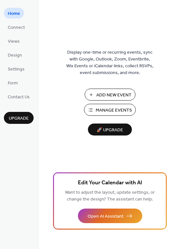  What do you see at coordinates (110, 215) in the screenshot?
I see `button: Open AI Assistant` at bounding box center [110, 215].